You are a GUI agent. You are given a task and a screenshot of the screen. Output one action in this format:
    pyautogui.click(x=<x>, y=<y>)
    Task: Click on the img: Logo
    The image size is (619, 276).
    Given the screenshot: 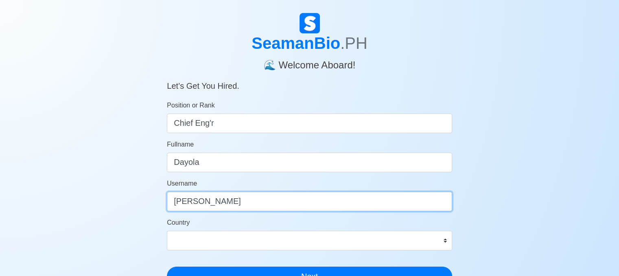 What is the action you would take?
    pyautogui.click(x=310, y=23)
    